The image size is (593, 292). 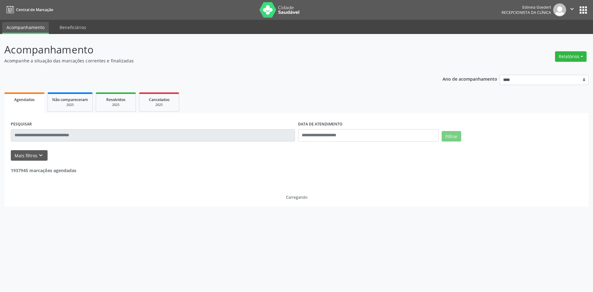 I want to click on p: Acompanhamento, so click(x=209, y=50).